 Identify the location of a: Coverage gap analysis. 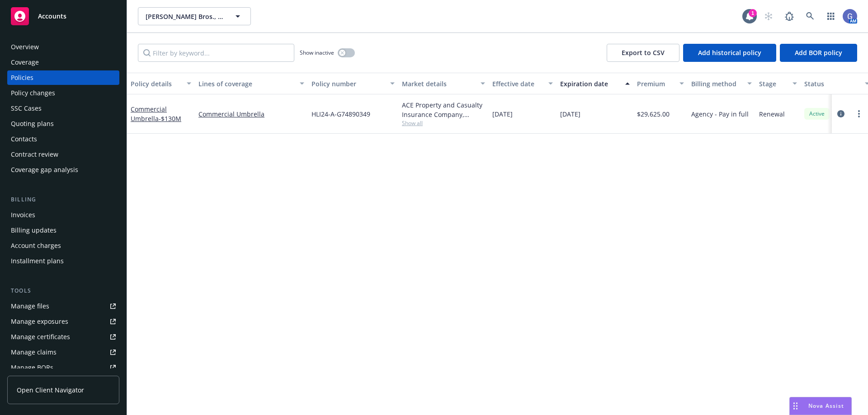
(63, 170).